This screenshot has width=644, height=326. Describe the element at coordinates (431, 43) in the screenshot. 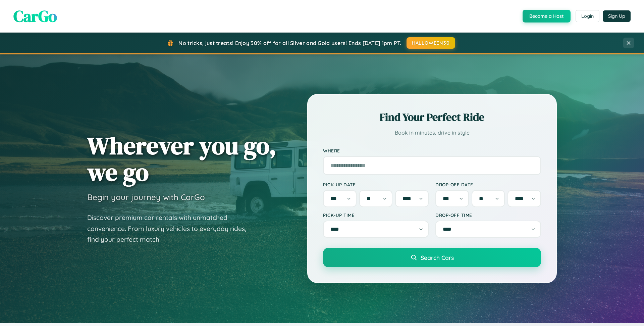

I see `button: HALLOWEEN30` at that location.